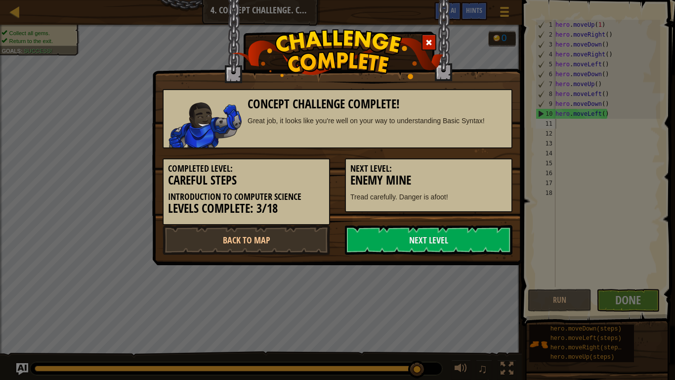 This screenshot has width=675, height=380. I want to click on a: Next Level, so click(429, 240).